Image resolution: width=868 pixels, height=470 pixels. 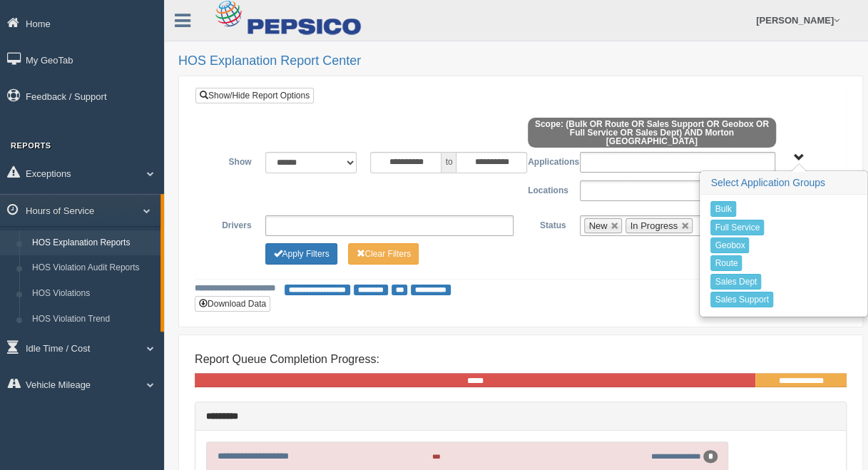 What do you see at coordinates (232, 160) in the screenshot?
I see `label: Show` at bounding box center [232, 160].